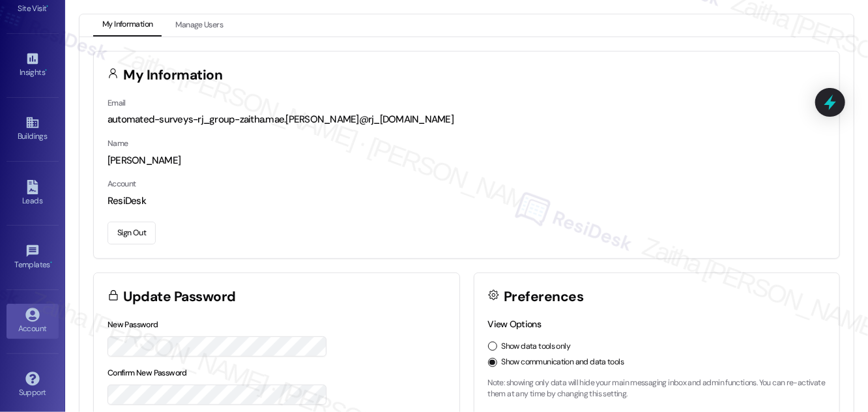 Image resolution: width=868 pixels, height=412 pixels. What do you see at coordinates (537, 347) in the screenshot?
I see `label: Show data tools only` at bounding box center [537, 347].